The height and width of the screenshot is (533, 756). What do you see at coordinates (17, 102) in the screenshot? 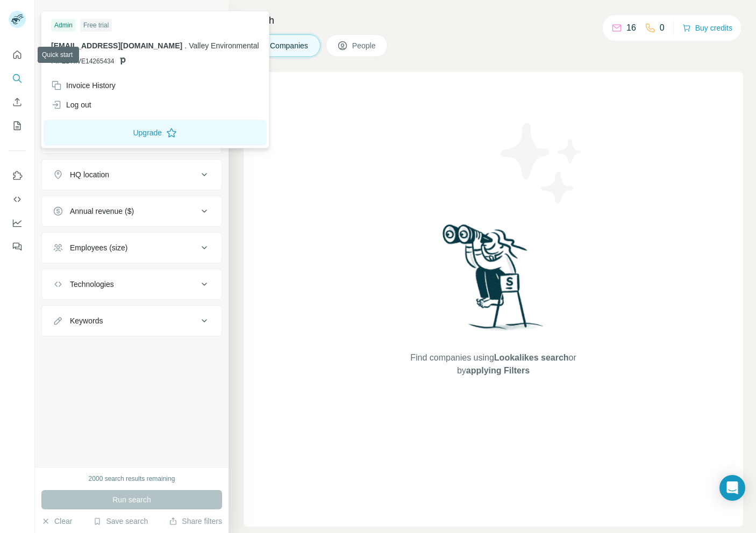
I see `button: Enrich CSV` at bounding box center [17, 102].